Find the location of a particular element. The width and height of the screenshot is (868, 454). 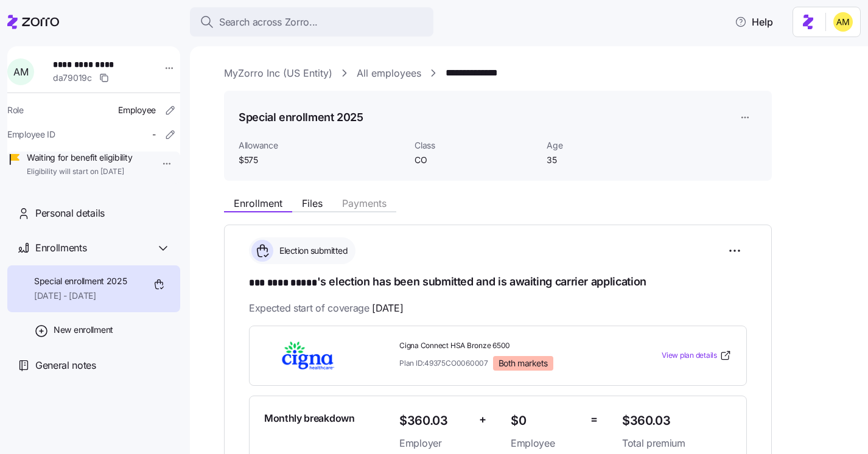

span: Employer is located at coordinates (434, 443).